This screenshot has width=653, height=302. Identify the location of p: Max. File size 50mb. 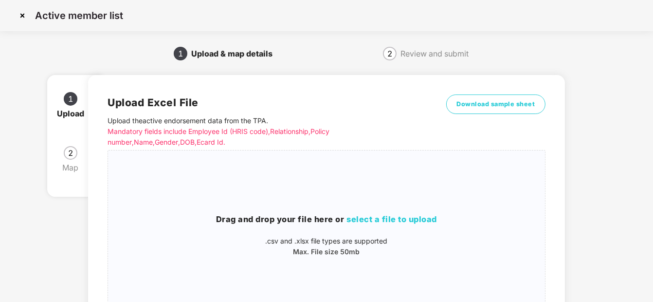
(326, 252).